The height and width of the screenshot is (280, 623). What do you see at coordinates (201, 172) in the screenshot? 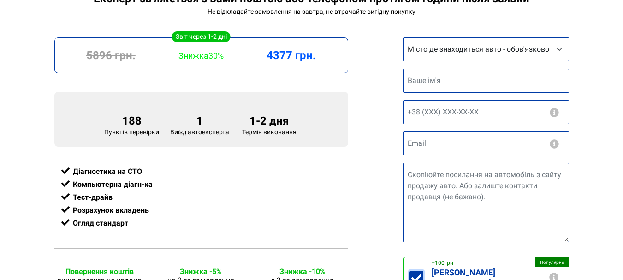
I see `div: Діагностика на СТО` at bounding box center [201, 172].